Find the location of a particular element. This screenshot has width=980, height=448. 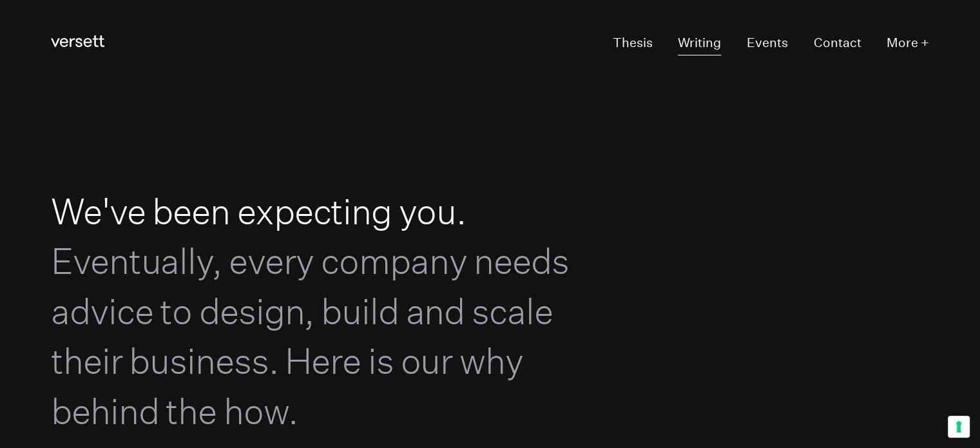

button: Your consent preferences for tracking technologies is located at coordinates (959, 427).